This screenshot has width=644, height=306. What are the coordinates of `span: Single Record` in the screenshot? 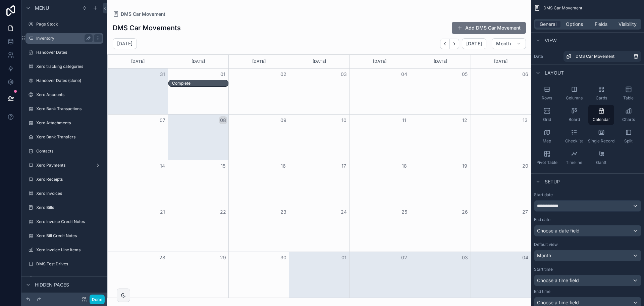 It's located at (601, 141).